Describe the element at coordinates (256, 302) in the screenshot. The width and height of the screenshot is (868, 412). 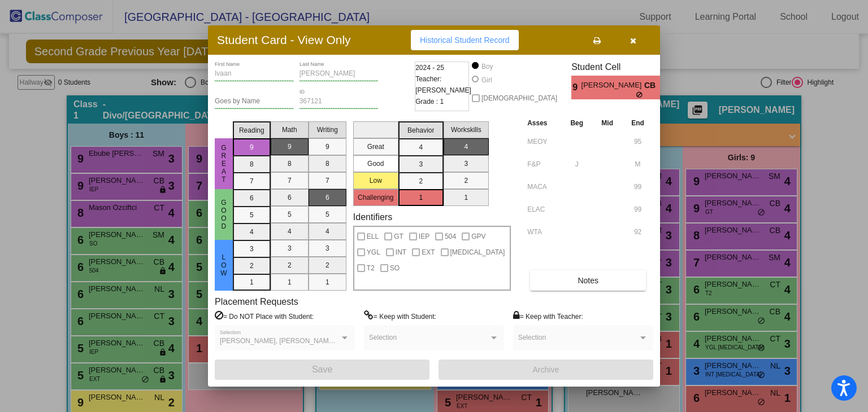
I see `label: Placement Requests` at that location.